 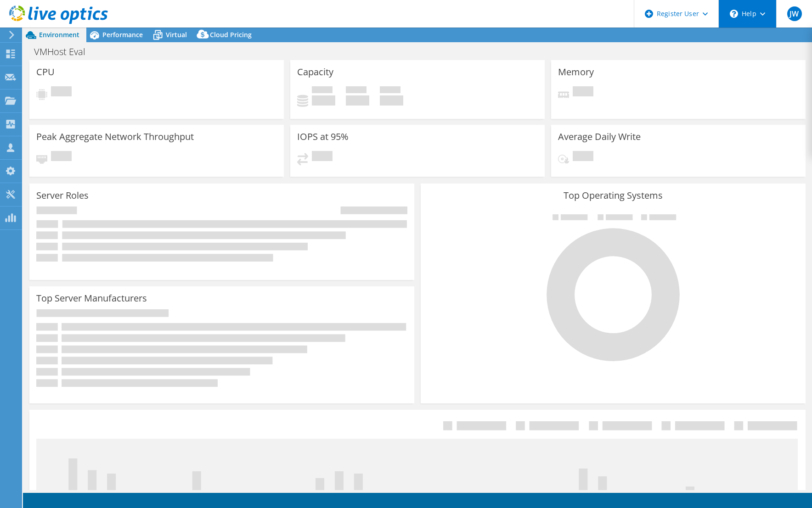 I want to click on h3: Server Roles, so click(x=63, y=195).